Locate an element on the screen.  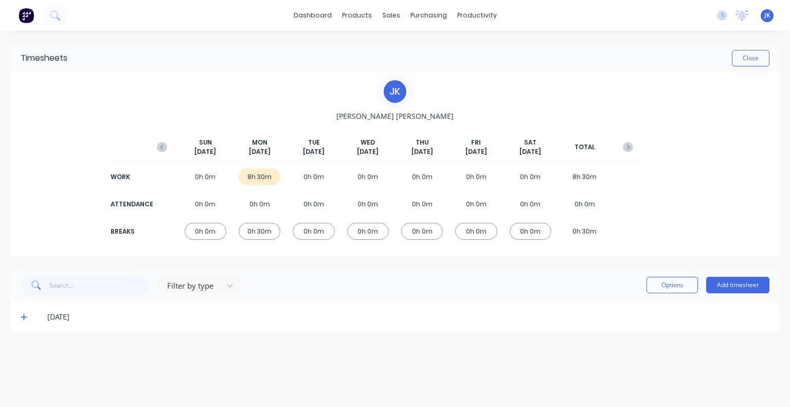
button: Close is located at coordinates (751, 58).